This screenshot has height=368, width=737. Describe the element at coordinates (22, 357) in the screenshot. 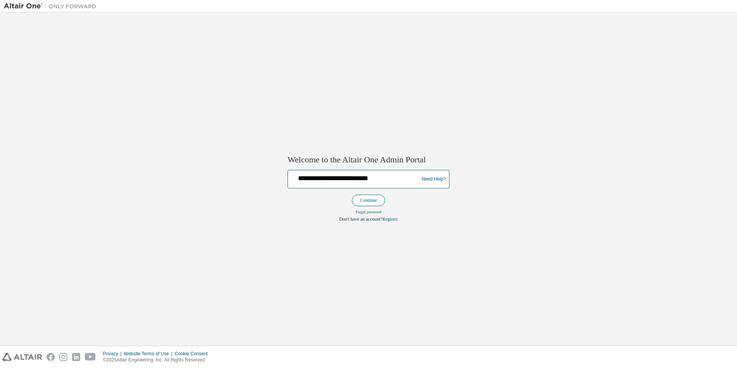

I see `img: altair_logo.svg` at that location.